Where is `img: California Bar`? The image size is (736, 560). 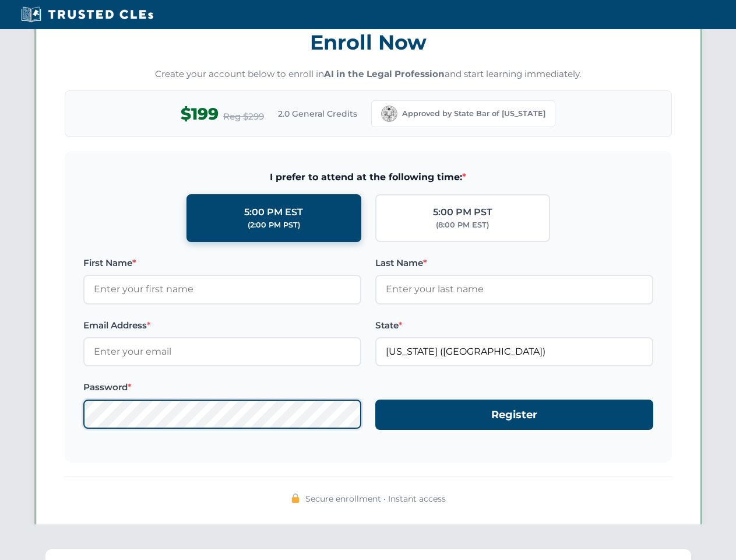 img: California Bar is located at coordinates (390, 114).